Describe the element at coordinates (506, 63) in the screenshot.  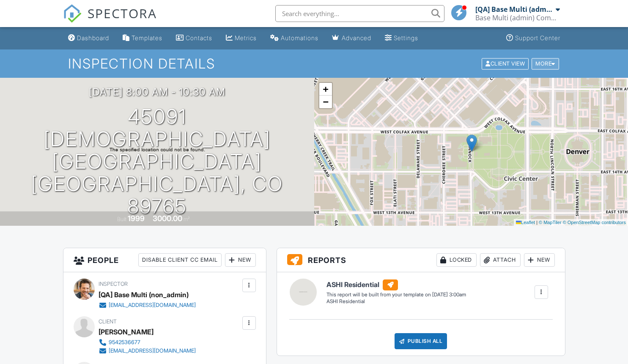
I see `a: Client View` at that location.